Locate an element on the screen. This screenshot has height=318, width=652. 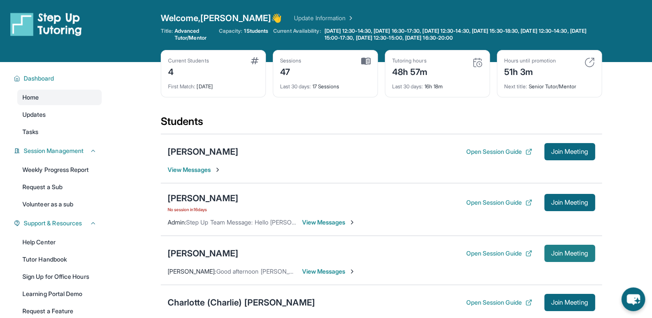
span: Support & Resources is located at coordinates (53, 223).